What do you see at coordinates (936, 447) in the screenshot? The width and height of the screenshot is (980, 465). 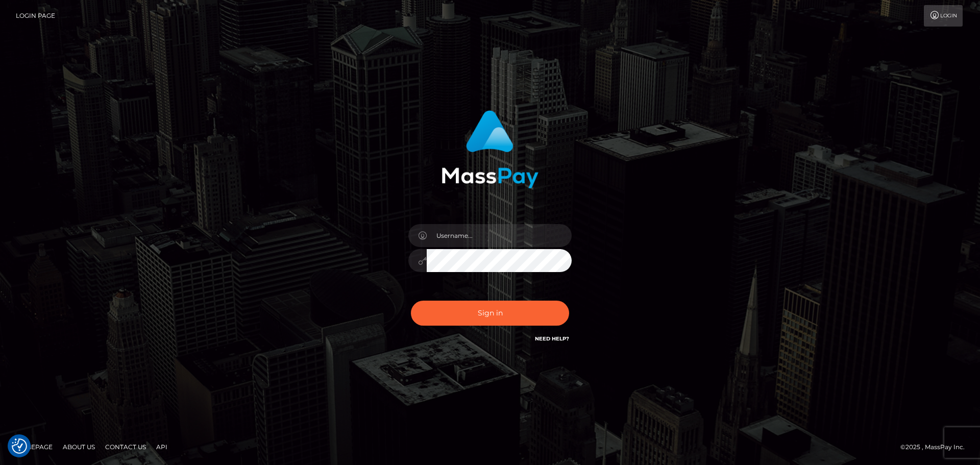 I see `div: © 2025 , MassPay Inc.` at bounding box center [936, 447].